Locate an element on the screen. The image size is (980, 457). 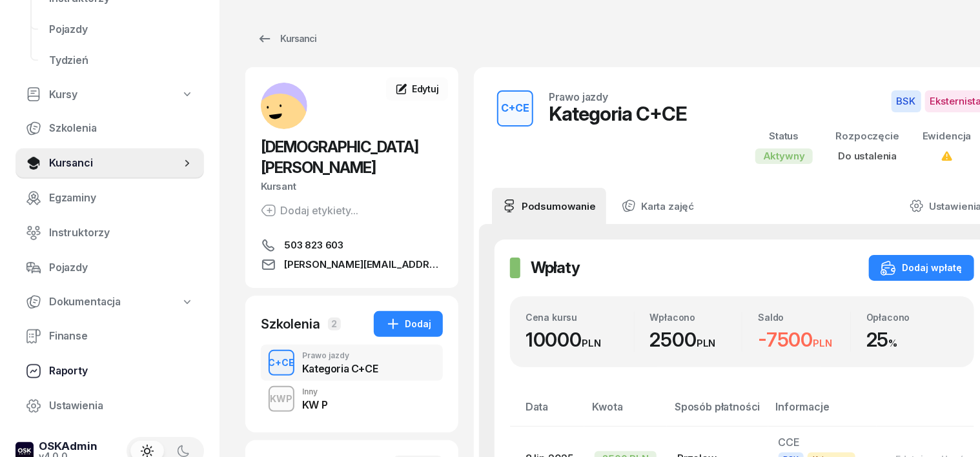
div: 10000 is located at coordinates (580, 339).